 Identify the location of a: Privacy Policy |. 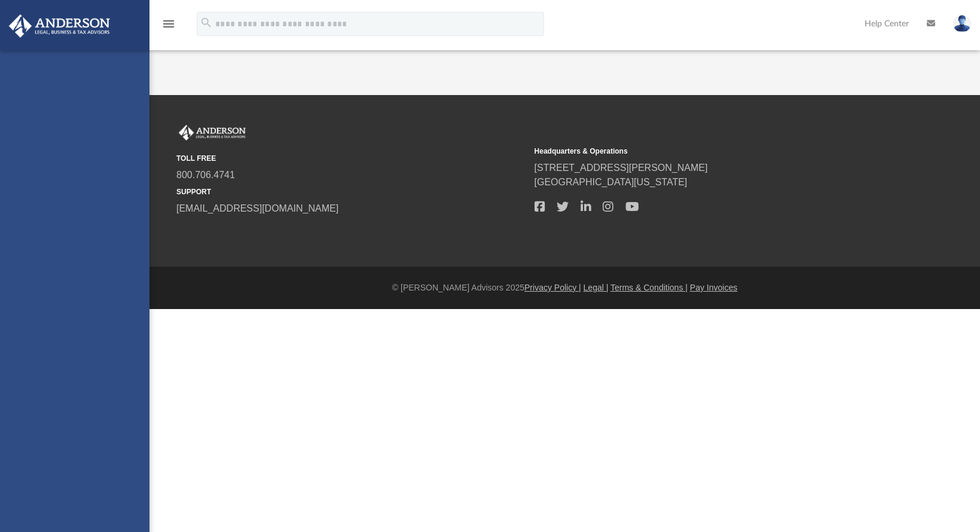
(553, 287).